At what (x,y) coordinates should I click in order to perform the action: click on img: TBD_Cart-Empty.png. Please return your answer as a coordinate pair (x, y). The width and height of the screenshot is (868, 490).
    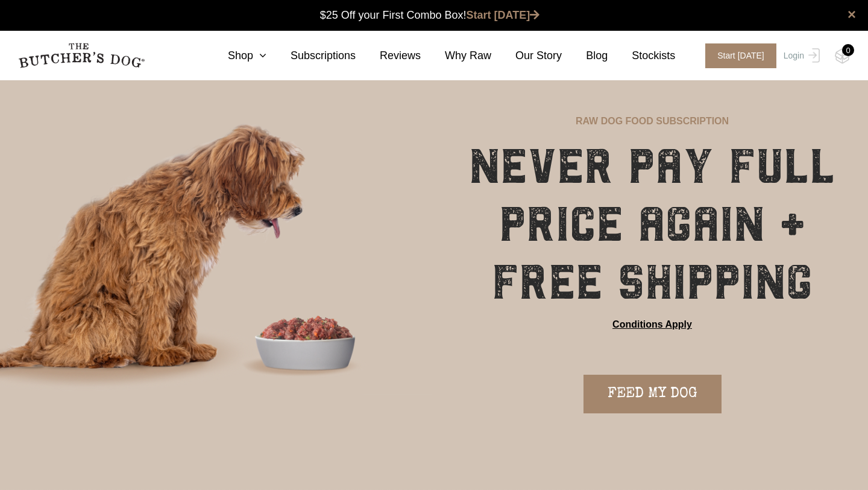
    Looking at the image, I should click on (842, 56).